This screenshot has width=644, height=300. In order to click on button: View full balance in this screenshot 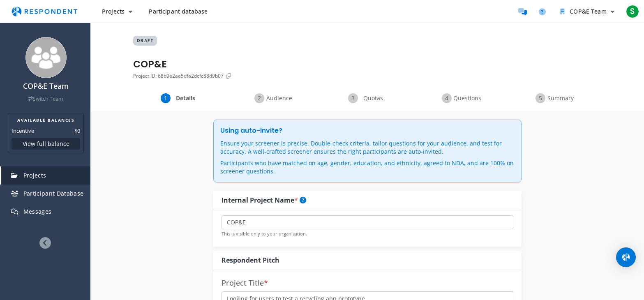, I will do `click(46, 144)`.